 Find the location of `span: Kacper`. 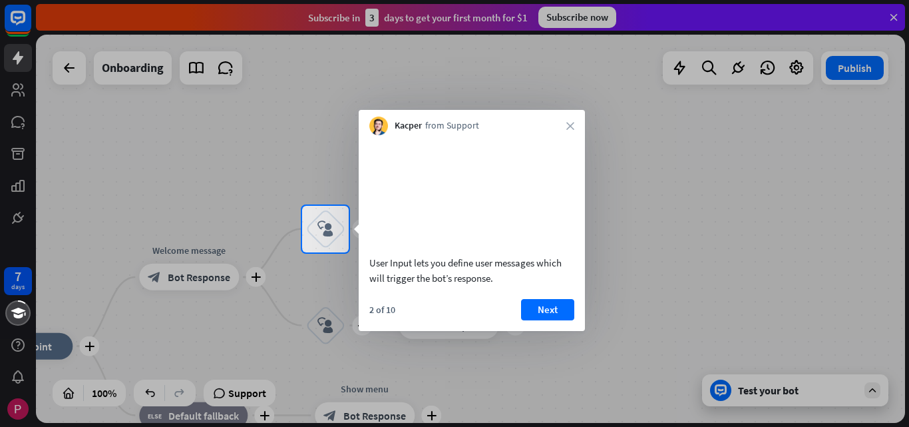

span: Kacper is located at coordinates (408, 126).